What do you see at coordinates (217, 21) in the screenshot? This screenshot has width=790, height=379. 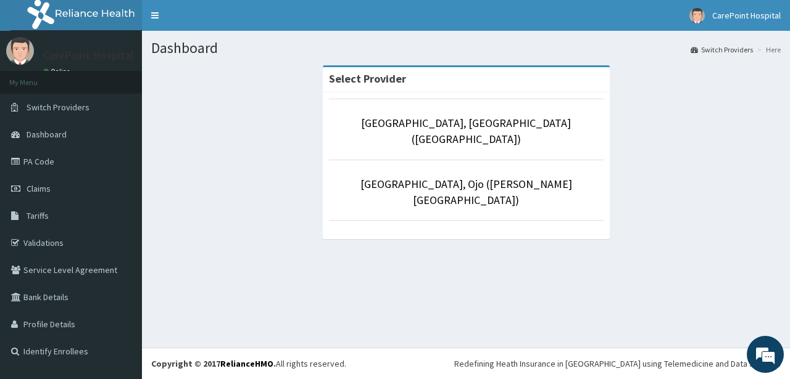 I see `div: Minimize live chat window` at bounding box center [217, 21].